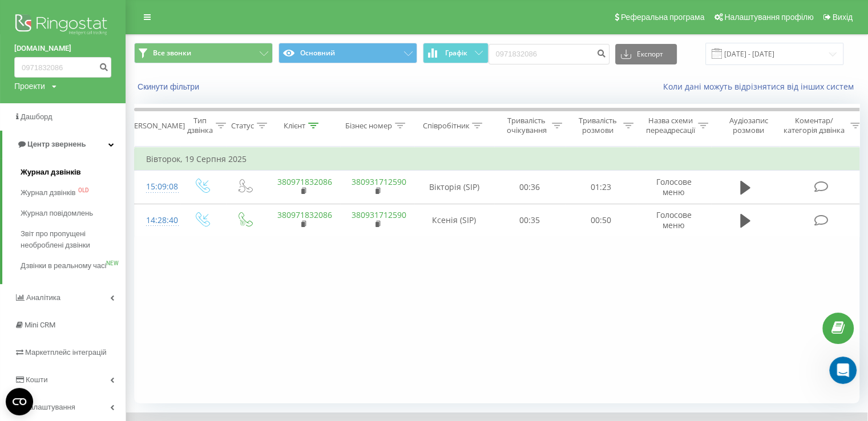 This screenshot has height=421, width=868. Describe the element at coordinates (456, 53) in the screenshot. I see `span: Графік` at that location.